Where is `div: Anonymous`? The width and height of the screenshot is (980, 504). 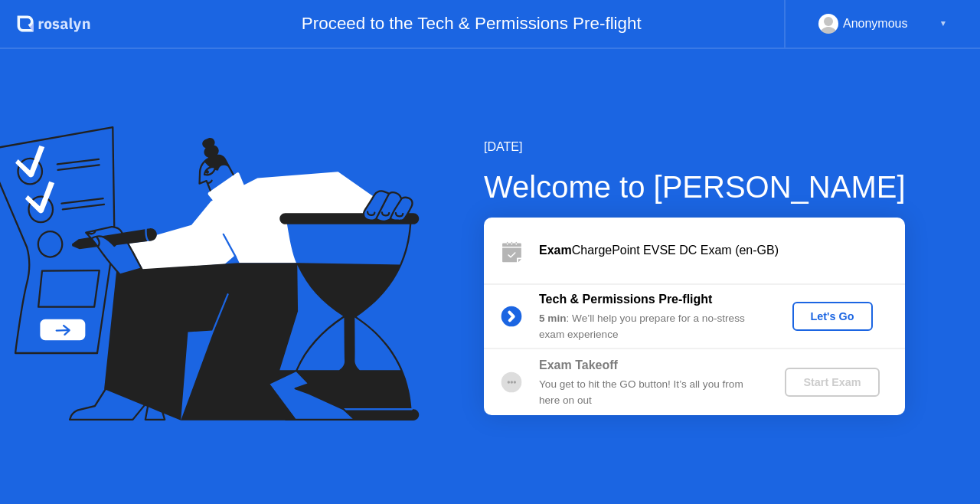 div: Anonymous is located at coordinates (876, 24).